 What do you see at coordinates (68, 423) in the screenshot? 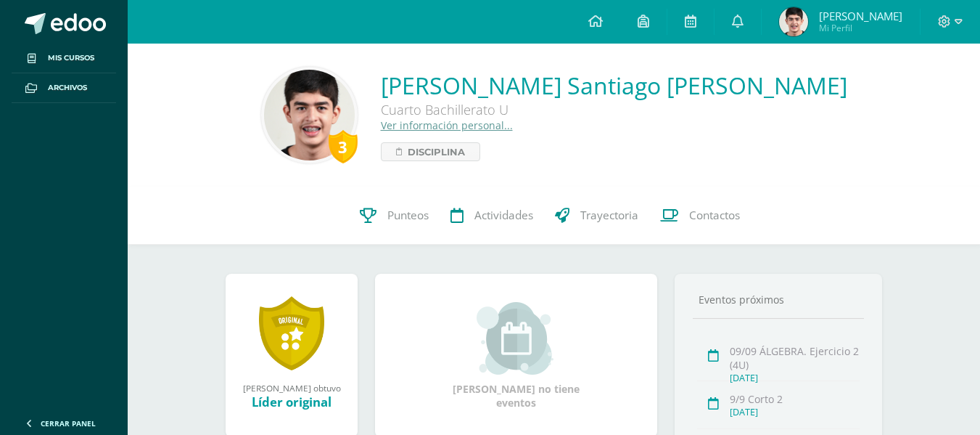
I see `span: Cerrar panel` at bounding box center [68, 423].